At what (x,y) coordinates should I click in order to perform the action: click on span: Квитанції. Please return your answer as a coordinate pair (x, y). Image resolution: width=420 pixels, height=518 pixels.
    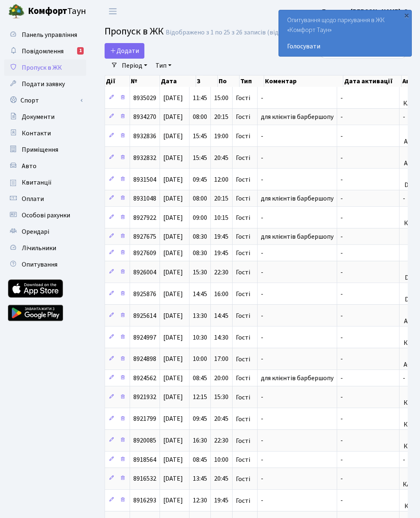
    Looking at the image, I should click on (36, 182).